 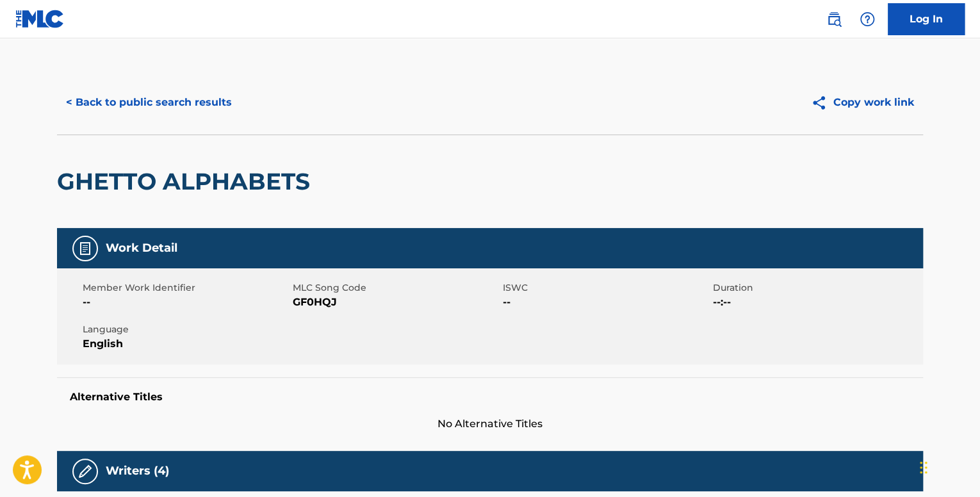 I want to click on a: Log In, so click(x=926, y=19).